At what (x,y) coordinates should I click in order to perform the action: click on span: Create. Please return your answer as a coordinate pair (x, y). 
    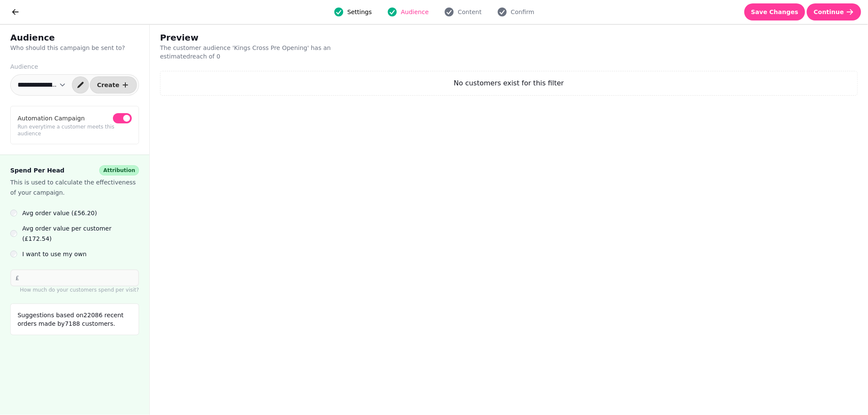
    Looking at the image, I should click on (108, 85).